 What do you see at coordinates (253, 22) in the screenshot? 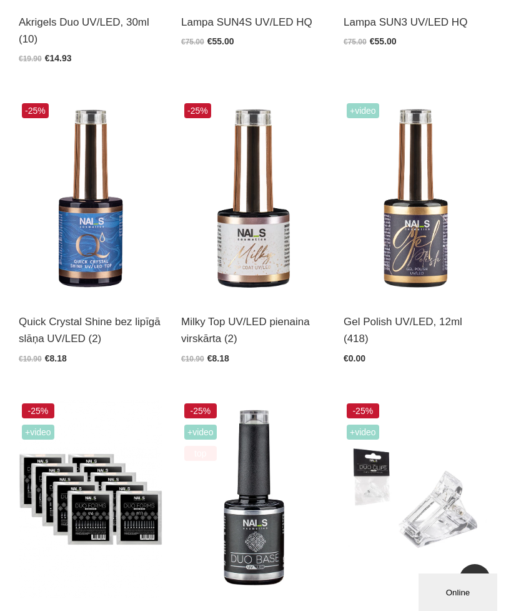
I see `a: Lampa SUN4S UV/LED HQ` at bounding box center [253, 22].